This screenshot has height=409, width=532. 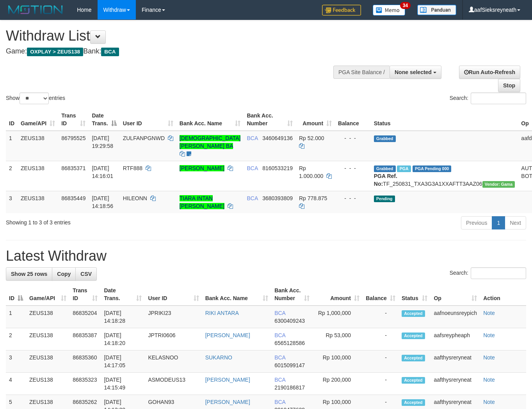 I want to click on span: Copy 6565128586 to clipboard, so click(x=290, y=343).